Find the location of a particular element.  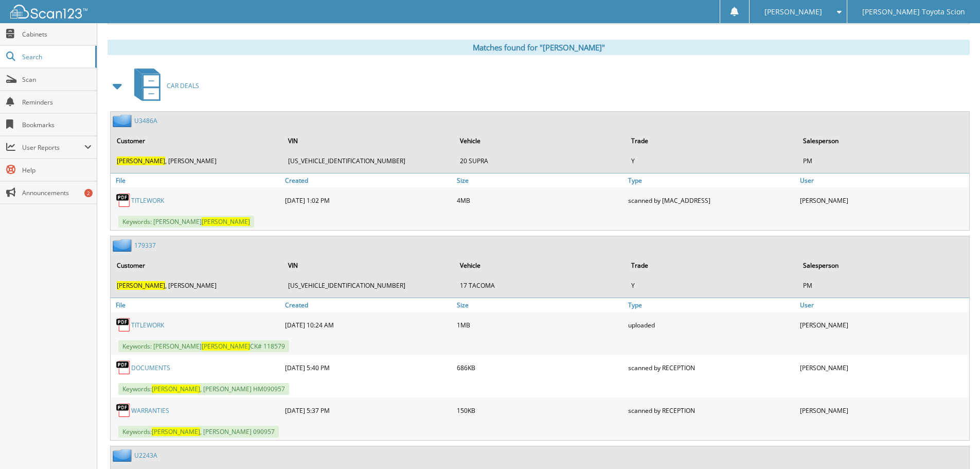

td: 17 TACOMA is located at coordinates (539, 285).